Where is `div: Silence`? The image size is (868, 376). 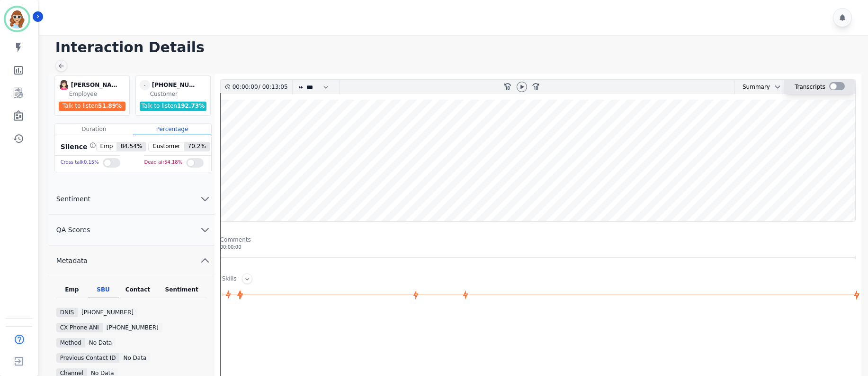 div: Silence is located at coordinates (77, 147).